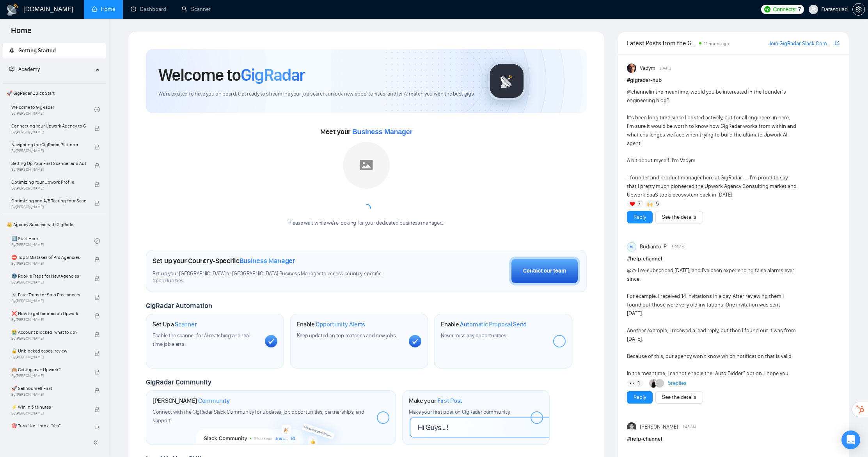 This screenshot has width=868, height=457. I want to click on span: ❌ How to get banned on Upwork, so click(49, 314).